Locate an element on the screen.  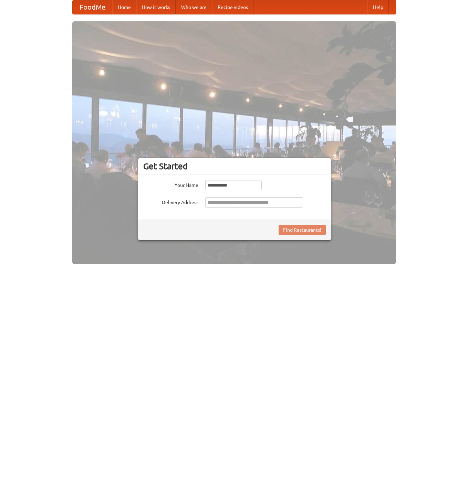
a: Home is located at coordinates (124, 7).